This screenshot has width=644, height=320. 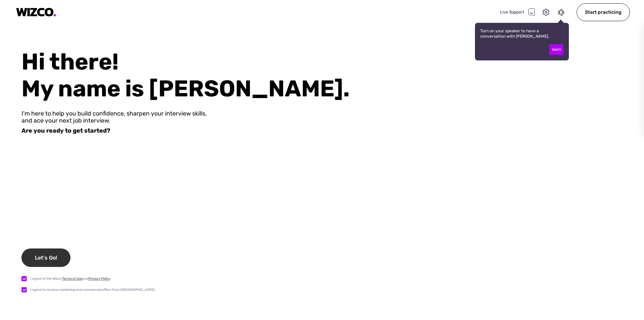 What do you see at coordinates (46, 257) in the screenshot?
I see `div: Let's Go!` at bounding box center [46, 257].